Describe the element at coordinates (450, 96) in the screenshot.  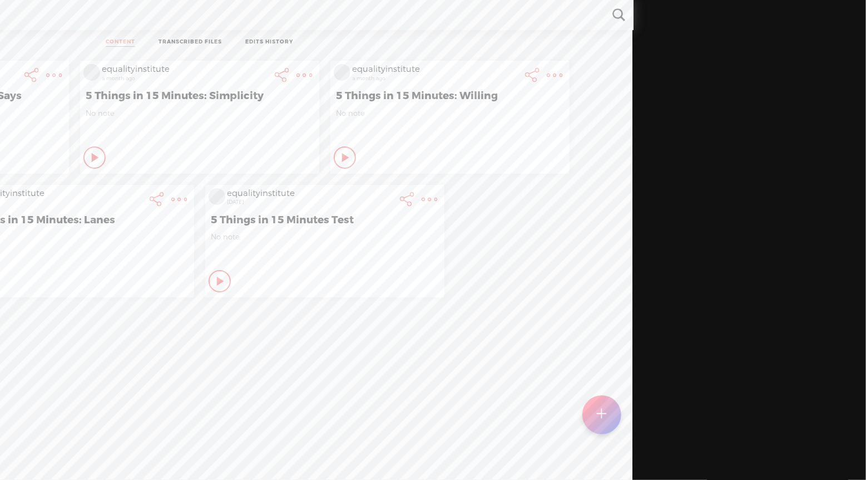
I see `span: 5 Things in 15 Minutes: Willing` at that location.